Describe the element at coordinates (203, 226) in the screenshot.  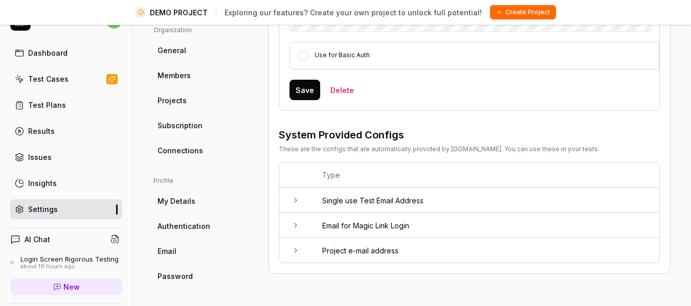
I see `a: Authentication` at that location.